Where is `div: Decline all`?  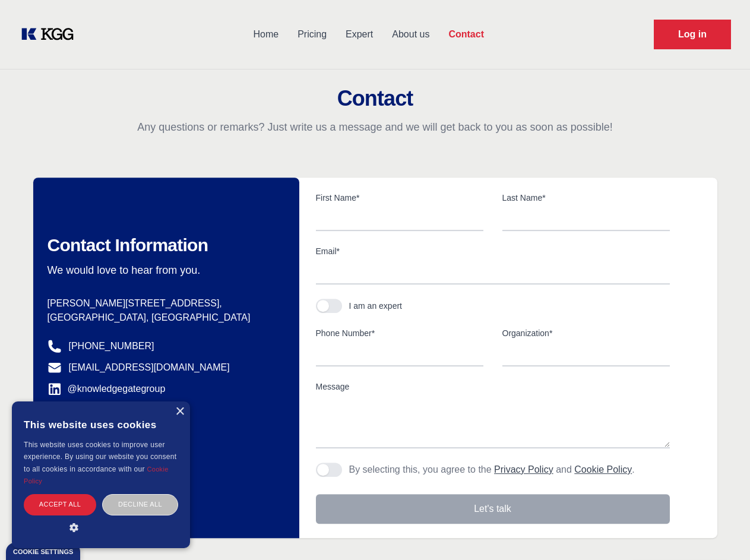 div: Decline all is located at coordinates (140, 504).